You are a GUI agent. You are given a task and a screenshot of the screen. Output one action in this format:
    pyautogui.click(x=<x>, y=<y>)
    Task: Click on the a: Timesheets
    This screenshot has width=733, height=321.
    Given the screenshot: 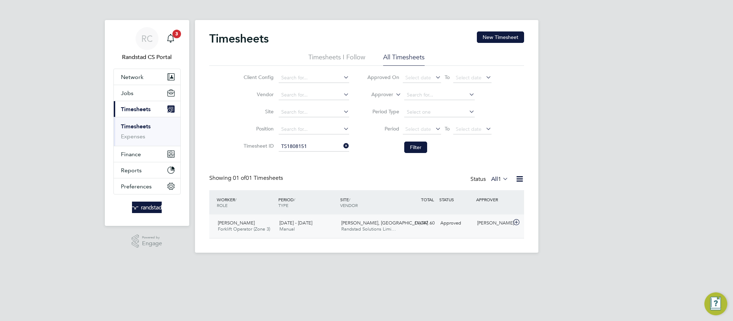 What is the action you would take?
    pyautogui.click(x=135, y=126)
    